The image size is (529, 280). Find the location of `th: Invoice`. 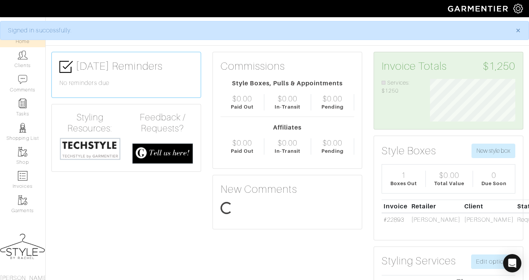

th: Invoice is located at coordinates (395, 206).